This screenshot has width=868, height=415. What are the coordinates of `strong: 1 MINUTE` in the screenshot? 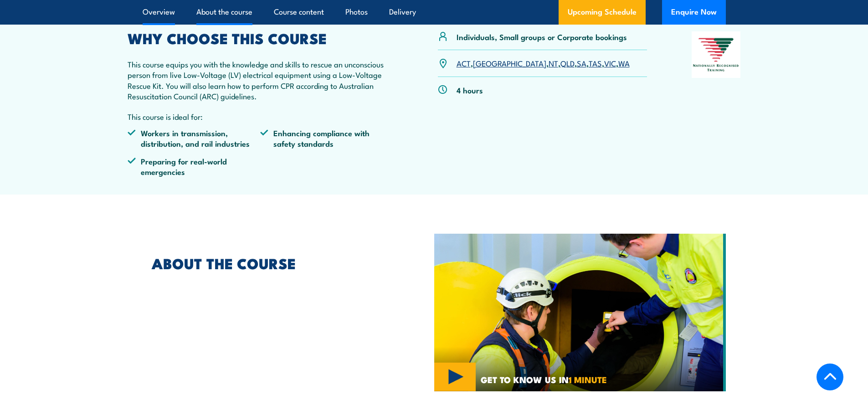 It's located at (587, 379).